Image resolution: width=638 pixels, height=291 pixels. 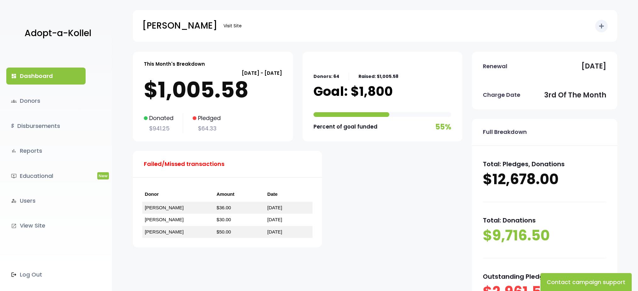 What do you see at coordinates (14, 101) in the screenshot?
I see `span: groups` at bounding box center [14, 101].